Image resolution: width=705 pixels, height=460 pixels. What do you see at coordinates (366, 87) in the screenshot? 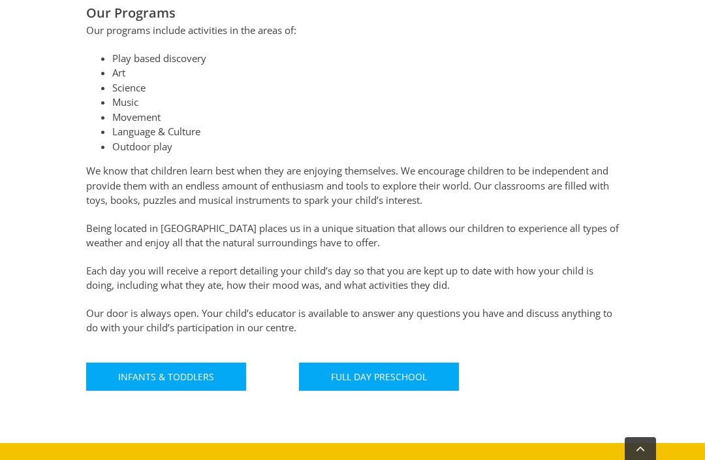
I see `li: Science` at bounding box center [366, 87].